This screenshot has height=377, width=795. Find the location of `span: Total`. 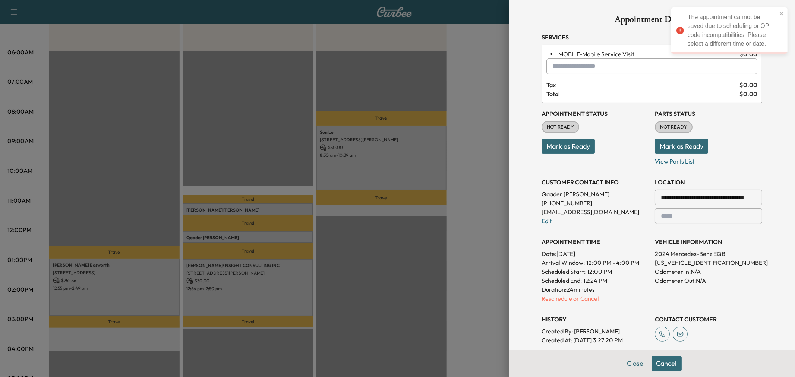

span: Total is located at coordinates (643, 94).